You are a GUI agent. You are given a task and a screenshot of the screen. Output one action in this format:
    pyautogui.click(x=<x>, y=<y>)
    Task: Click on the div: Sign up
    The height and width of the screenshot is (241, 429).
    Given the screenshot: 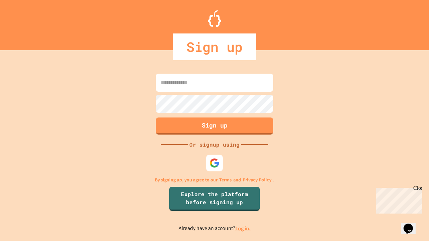 What is the action you would take?
    pyautogui.click(x=214, y=47)
    